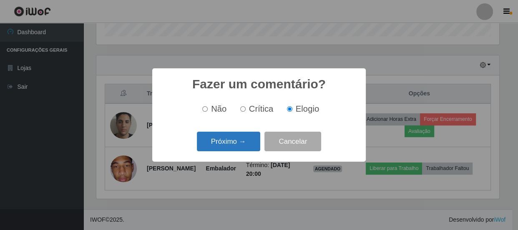  Describe the element at coordinates (205, 109) in the screenshot. I see `input: Não` at that location.